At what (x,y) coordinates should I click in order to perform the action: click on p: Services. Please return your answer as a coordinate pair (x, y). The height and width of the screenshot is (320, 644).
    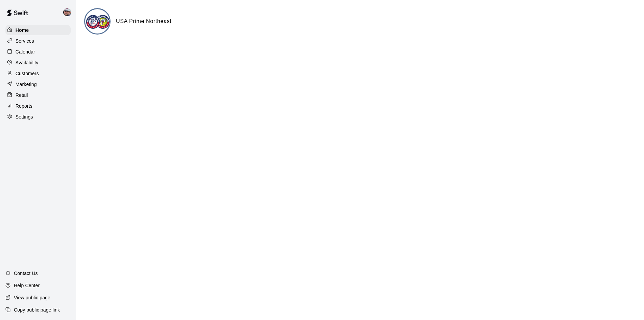
    Looking at the image, I should click on (25, 41).